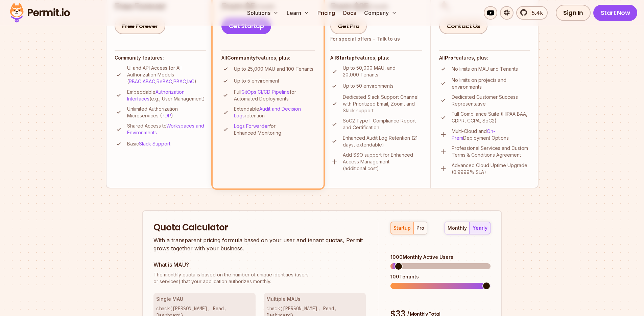  Describe the element at coordinates (265, 92) in the screenshot. I see `a: GitOps CI/CD Pipeline` at that location.